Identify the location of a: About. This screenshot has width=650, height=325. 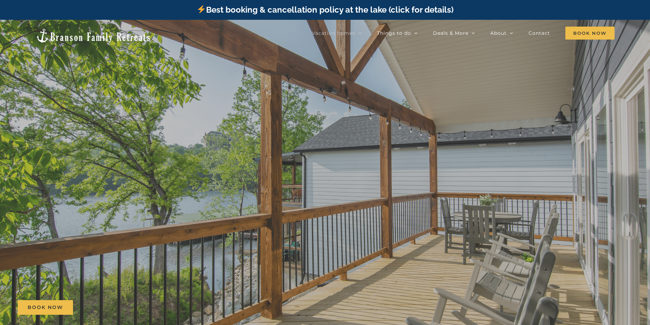
(502, 33).